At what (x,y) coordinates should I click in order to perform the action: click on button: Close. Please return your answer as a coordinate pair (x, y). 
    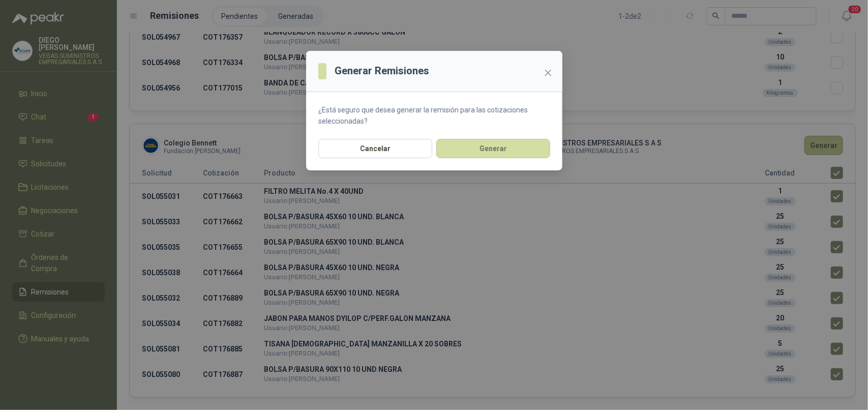
    Looking at the image, I should click on (548, 73).